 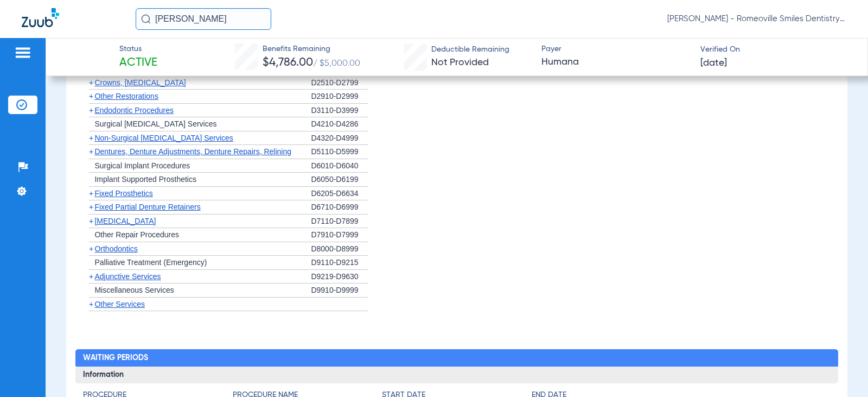 I want to click on div: D6205-D6634, so click(x=339, y=194).